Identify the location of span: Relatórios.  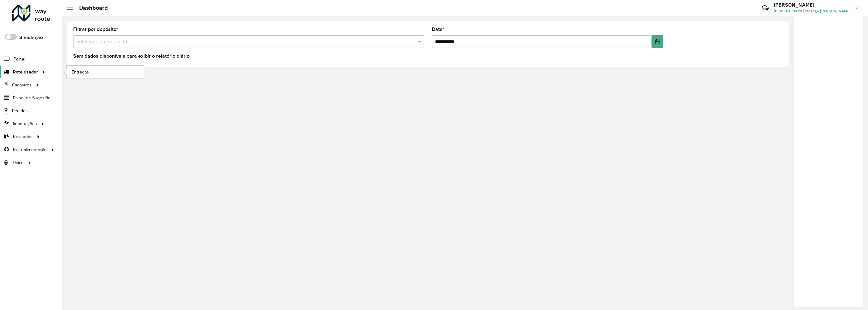
(23, 137).